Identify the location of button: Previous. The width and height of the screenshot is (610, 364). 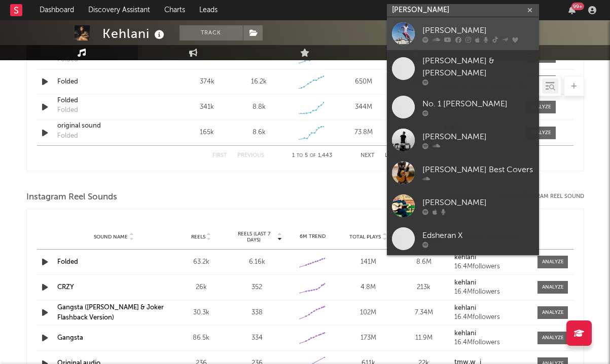
(251, 155).